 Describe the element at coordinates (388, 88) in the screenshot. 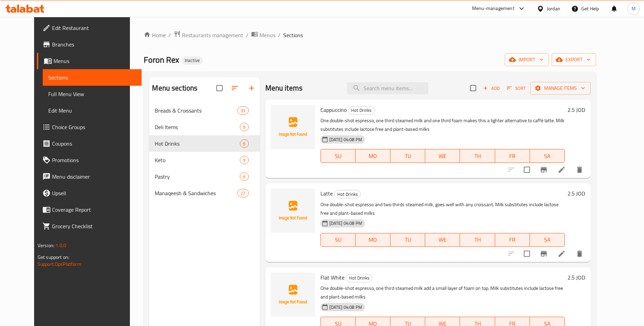

I see `input: search` at that location.